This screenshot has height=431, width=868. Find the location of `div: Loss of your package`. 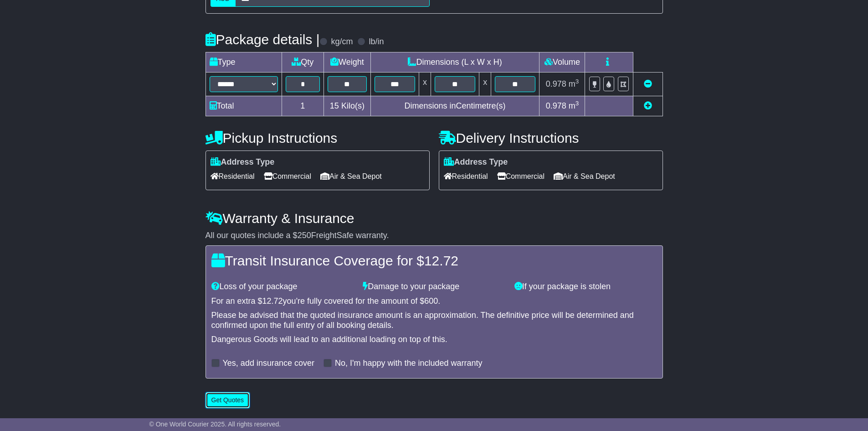

div: Loss of your package is located at coordinates (282, 287).